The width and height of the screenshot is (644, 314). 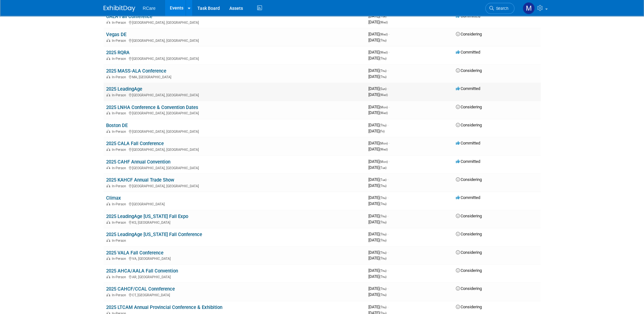 What do you see at coordinates (135, 143) in the screenshot?
I see `a: 2025 CALA Fall Conference` at bounding box center [135, 143].